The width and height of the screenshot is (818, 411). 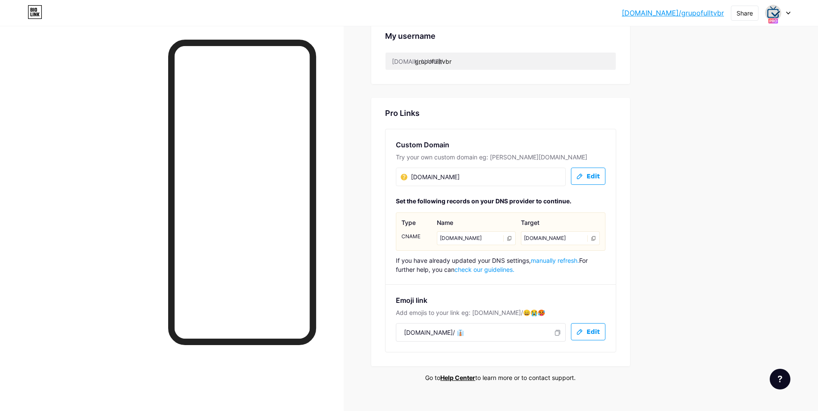 What do you see at coordinates (476, 222) in the screenshot?
I see `div: Name` at bounding box center [476, 222].